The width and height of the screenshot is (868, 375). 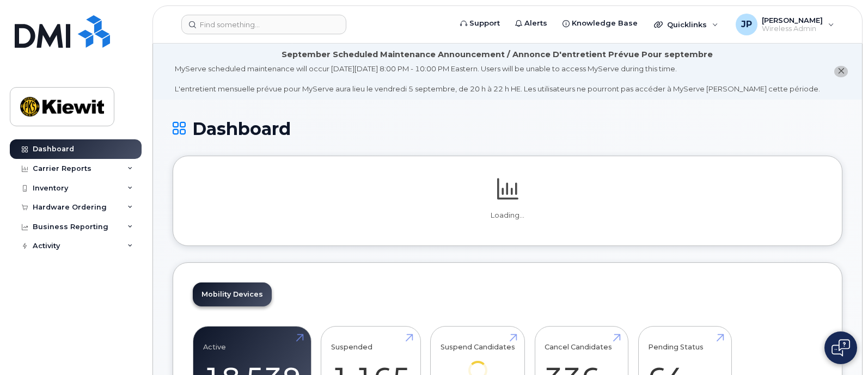 I want to click on div: September Scheduled Maintenance Announcement / Annonce D'entretient Prévue Pour septembre, so click(x=497, y=54).